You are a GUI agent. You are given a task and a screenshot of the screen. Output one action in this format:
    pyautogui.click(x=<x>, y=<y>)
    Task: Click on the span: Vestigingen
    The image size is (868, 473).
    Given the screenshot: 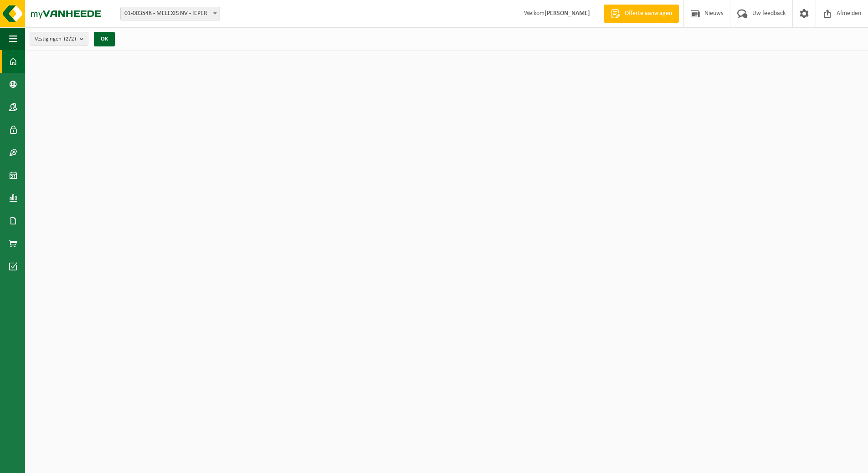 What is the action you would take?
    pyautogui.click(x=55, y=39)
    